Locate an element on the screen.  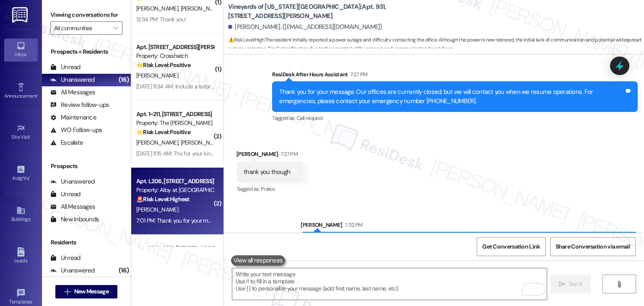
div: Prospects is located at coordinates (86, 165).